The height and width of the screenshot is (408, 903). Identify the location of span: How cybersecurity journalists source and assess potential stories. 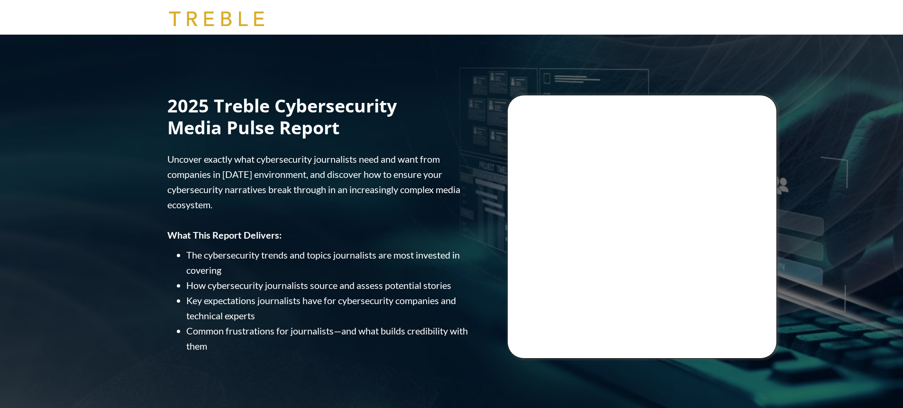
(319, 285).